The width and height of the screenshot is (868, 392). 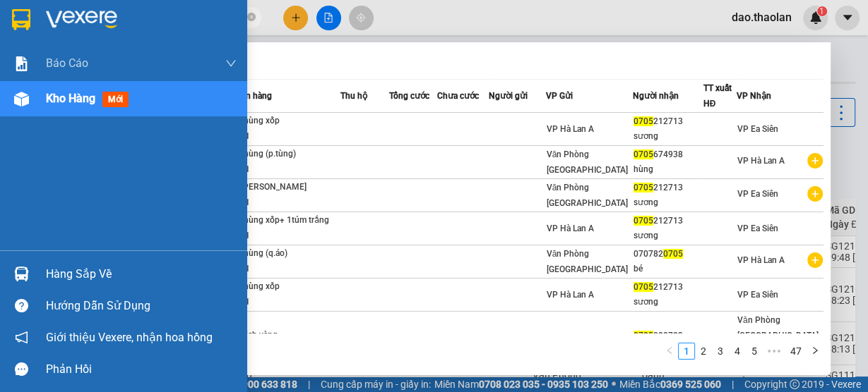 What do you see at coordinates (655, 96) in the screenshot?
I see `span: Người nhận` at bounding box center [655, 96].